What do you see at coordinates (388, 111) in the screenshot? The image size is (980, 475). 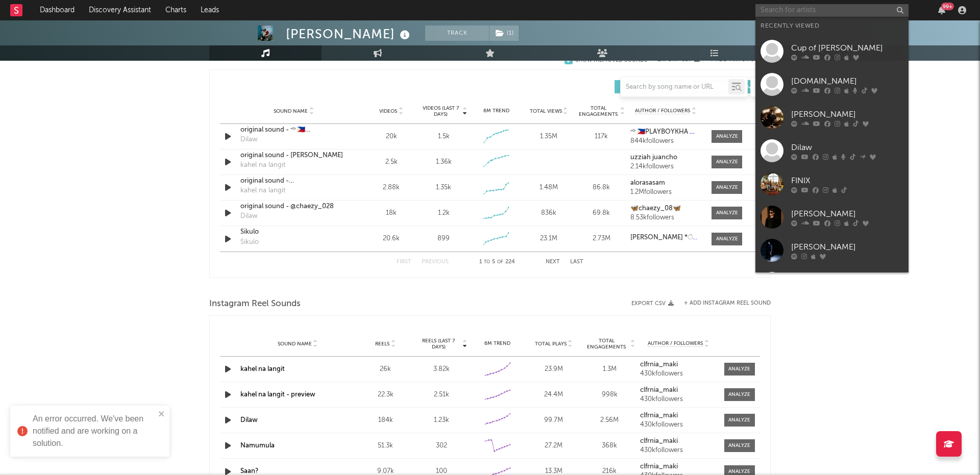 I see `span: Videos` at bounding box center [388, 111].